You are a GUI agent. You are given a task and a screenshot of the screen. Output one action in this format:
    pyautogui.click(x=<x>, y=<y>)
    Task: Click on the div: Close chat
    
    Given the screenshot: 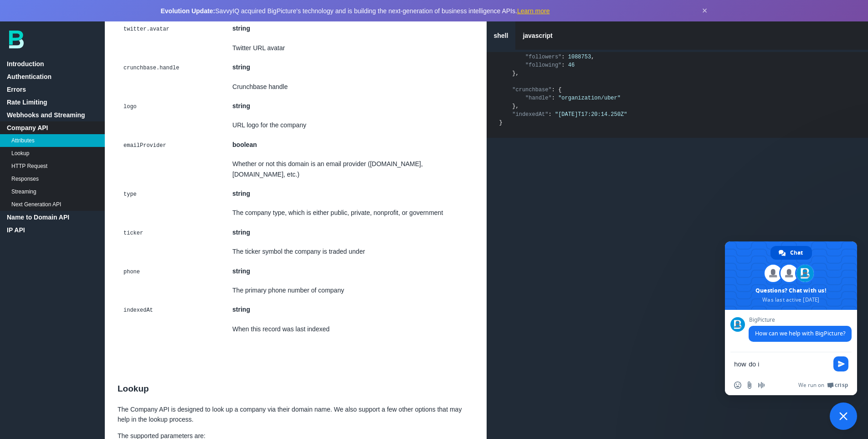 What is the action you would take?
    pyautogui.click(x=844, y=416)
    